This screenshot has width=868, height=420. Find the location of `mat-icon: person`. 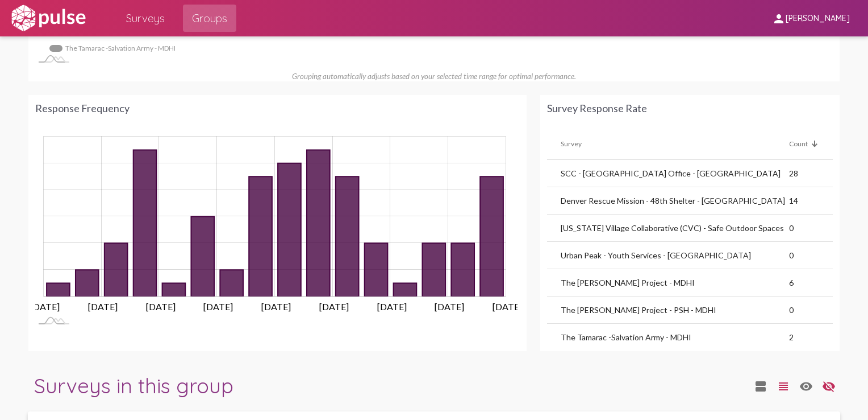

mat-icon: person is located at coordinates (779, 19).